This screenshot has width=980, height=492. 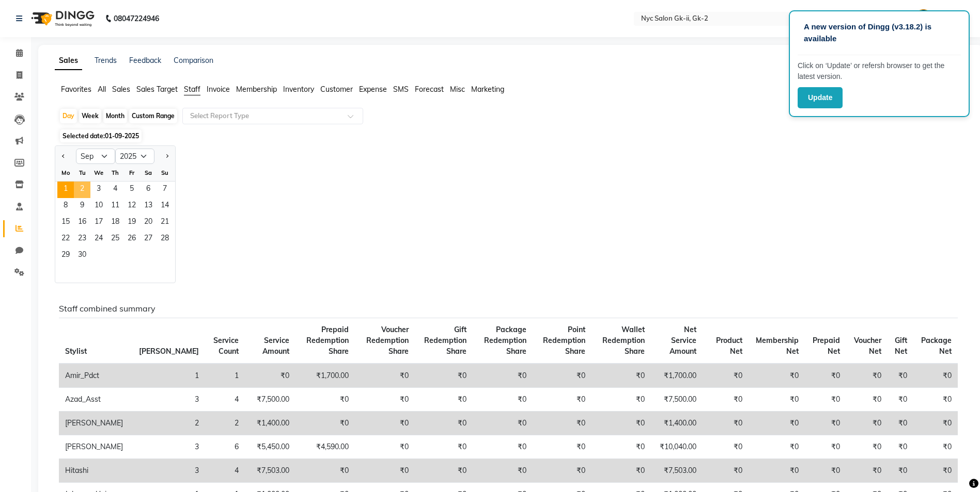 I want to click on span: Expense, so click(x=373, y=89).